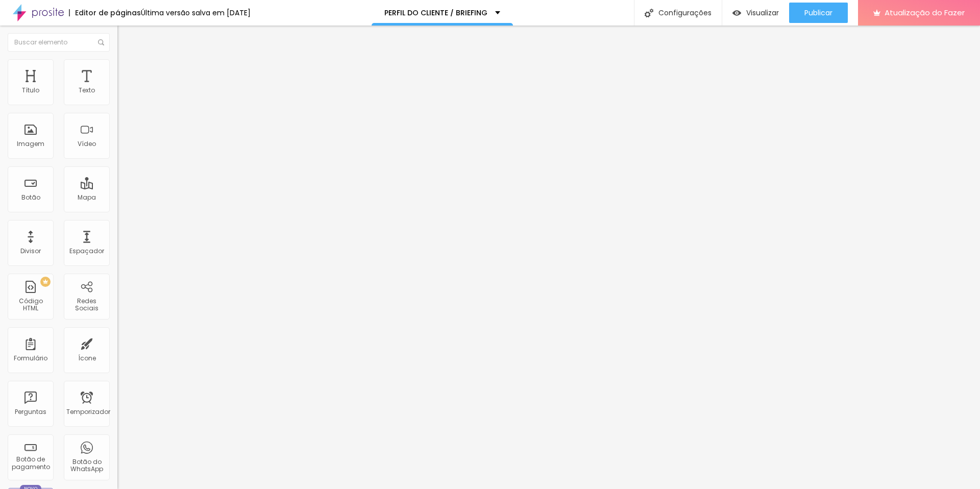  Describe the element at coordinates (30, 90) in the screenshot. I see `font: Título` at that location.